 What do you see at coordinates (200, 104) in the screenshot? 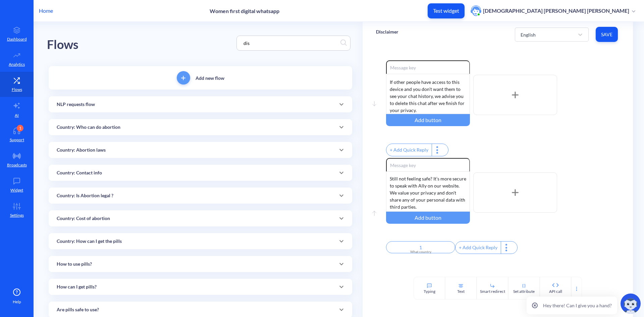
I see `div: NLP requests flow` at bounding box center [200, 104].